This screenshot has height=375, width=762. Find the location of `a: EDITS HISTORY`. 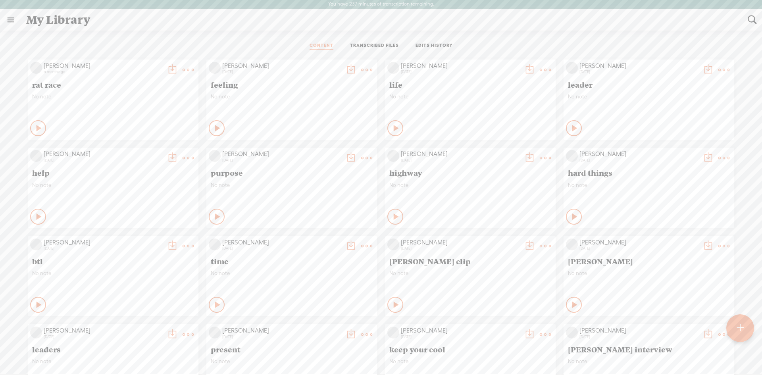

a: EDITS HISTORY is located at coordinates (434, 46).